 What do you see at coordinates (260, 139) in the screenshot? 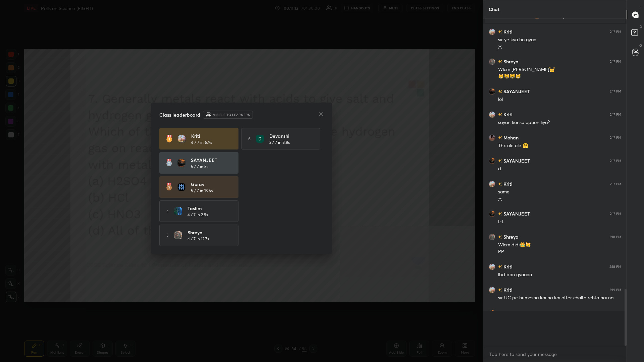
I see `img: AATXAJwrhU83TIvwd4gqrkYQ-Uw0wVlP_PAYTgJOpdUu=s96-c` at bounding box center [260, 139].